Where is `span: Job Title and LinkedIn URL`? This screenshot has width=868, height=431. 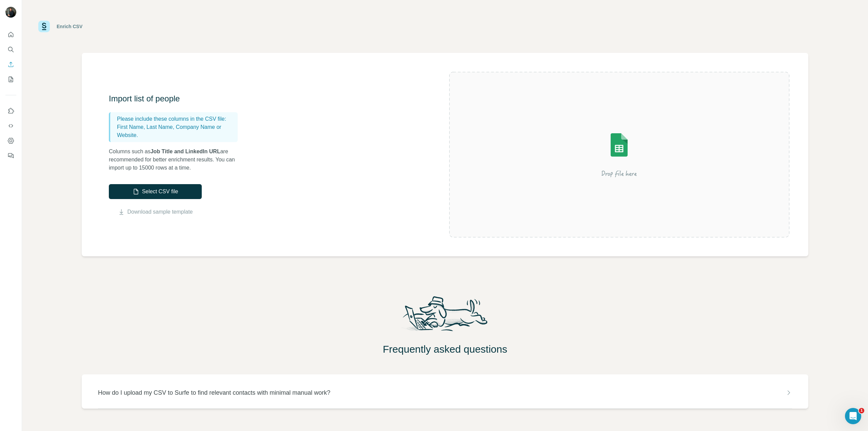 span: Job Title and LinkedIn URL is located at coordinates (186, 151).